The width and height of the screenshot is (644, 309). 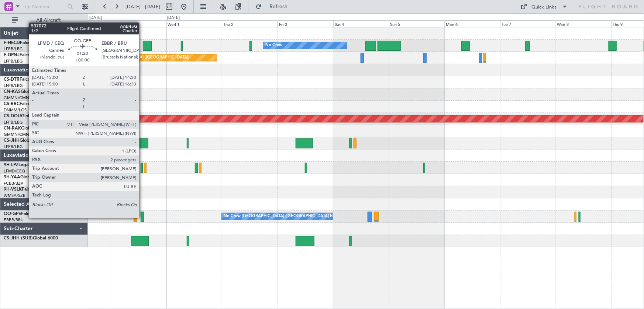 What do you see at coordinates (15, 171) in the screenshot?
I see `a: LFMD/CEQ` at bounding box center [15, 171].